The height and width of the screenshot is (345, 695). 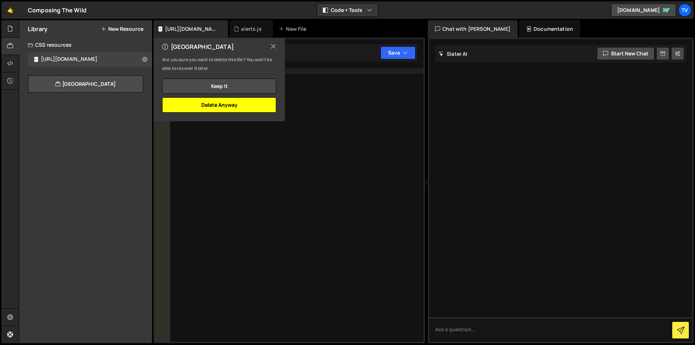 I want to click on button: Start new chat, so click(x=626, y=54).